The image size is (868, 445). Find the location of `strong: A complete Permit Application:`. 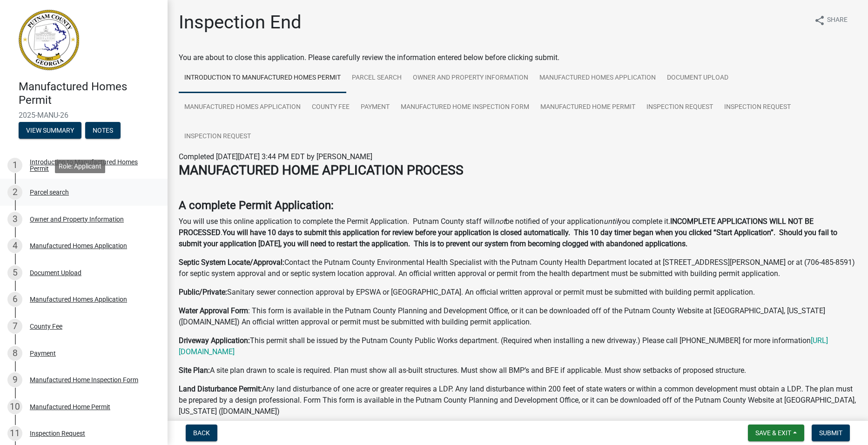

strong: A complete Permit Application: is located at coordinates (256, 205).